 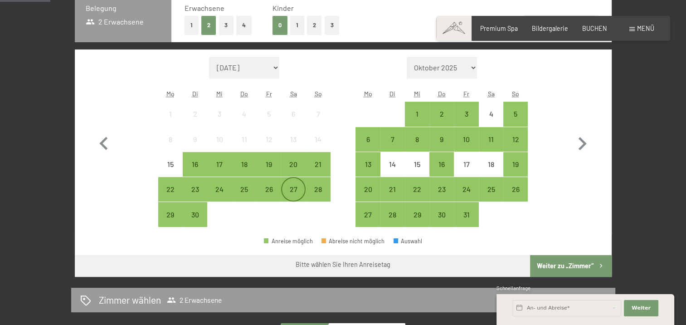 I want to click on button: 3, so click(x=332, y=25).